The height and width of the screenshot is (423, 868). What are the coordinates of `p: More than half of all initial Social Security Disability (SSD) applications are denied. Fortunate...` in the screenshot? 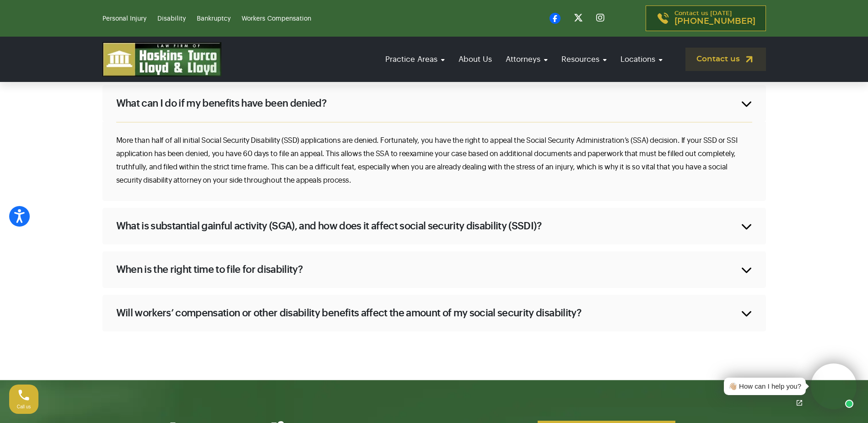 It's located at (434, 160).